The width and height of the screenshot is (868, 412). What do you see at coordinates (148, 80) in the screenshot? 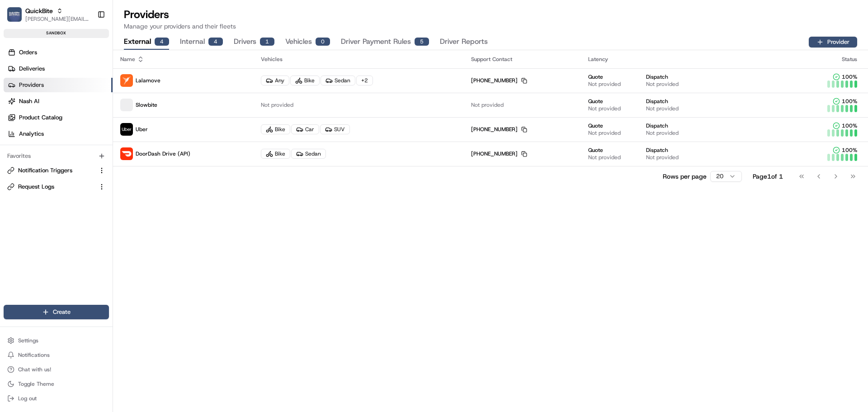
I see `span: Lalamove` at bounding box center [148, 80].